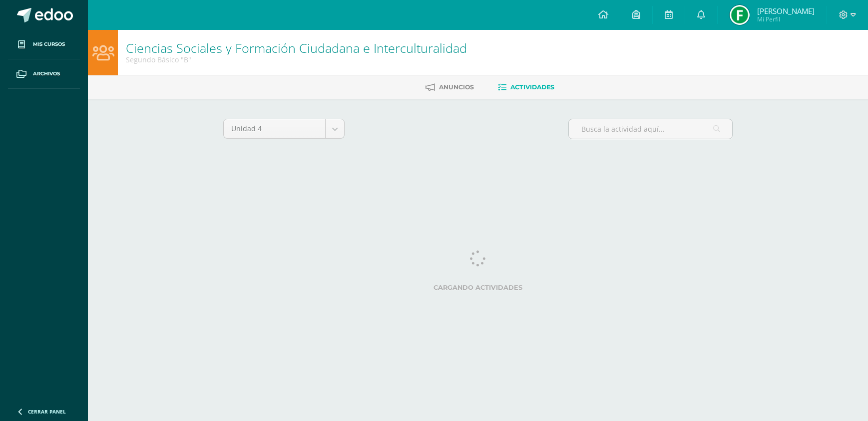 Image resolution: width=868 pixels, height=421 pixels. Describe the element at coordinates (284, 128) in the screenshot. I see `a: Unidad 4` at that location.